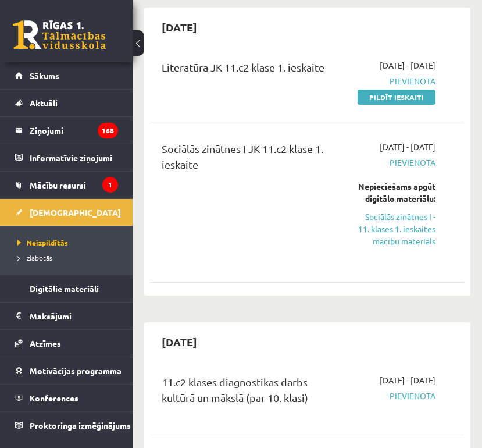 This screenshot has height=448, width=482. Describe the element at coordinates (66, 370) in the screenshot. I see `a: Motivācijas programma` at that location.